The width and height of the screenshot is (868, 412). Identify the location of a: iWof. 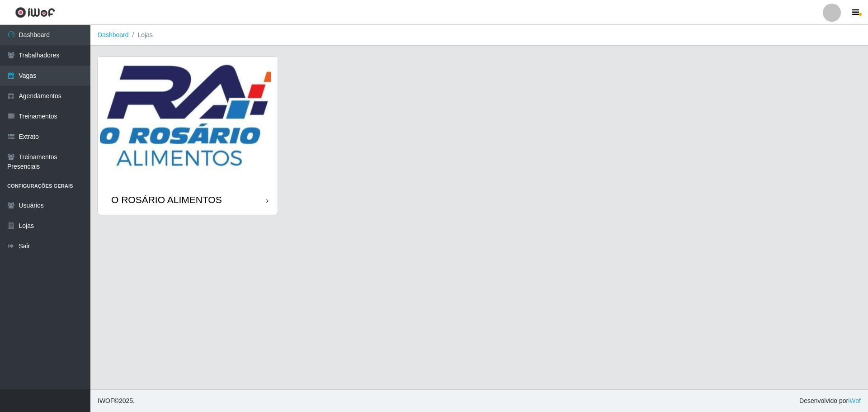
(854, 400).